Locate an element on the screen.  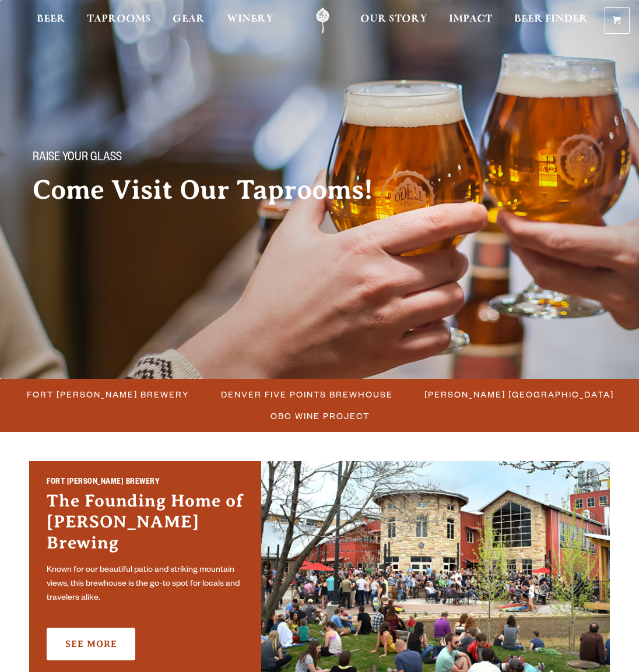
a: Impact is located at coordinates (470, 20).